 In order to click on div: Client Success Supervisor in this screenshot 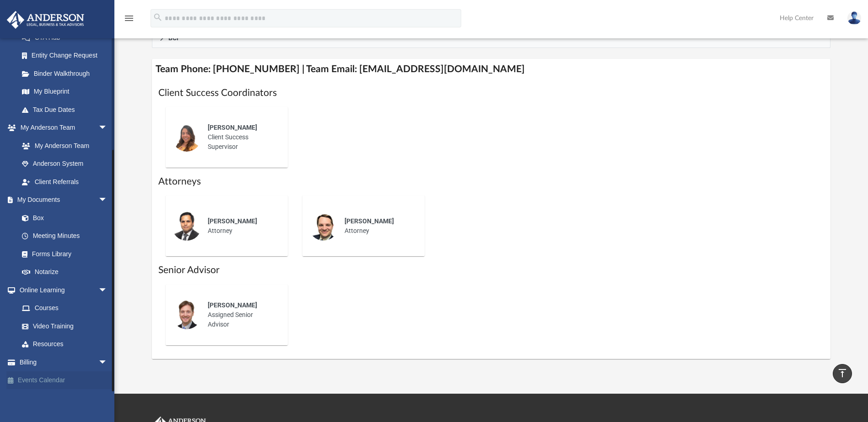, I will do `click(241, 137)`.